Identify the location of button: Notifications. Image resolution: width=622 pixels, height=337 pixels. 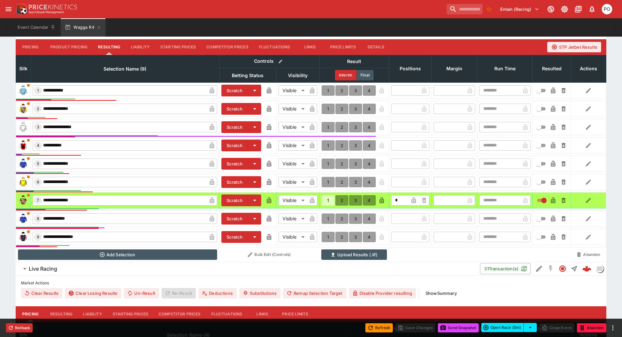
(592, 9).